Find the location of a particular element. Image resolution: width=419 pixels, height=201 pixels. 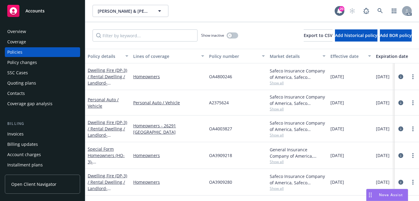

a: Report a Bug is located at coordinates (367, 11).